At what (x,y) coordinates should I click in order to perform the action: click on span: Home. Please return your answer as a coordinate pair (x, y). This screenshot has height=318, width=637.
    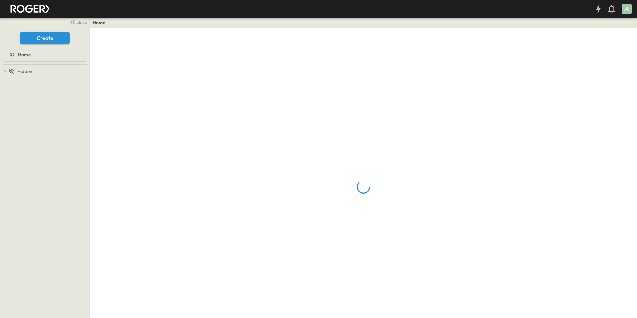
    Looking at the image, I should click on (24, 55).